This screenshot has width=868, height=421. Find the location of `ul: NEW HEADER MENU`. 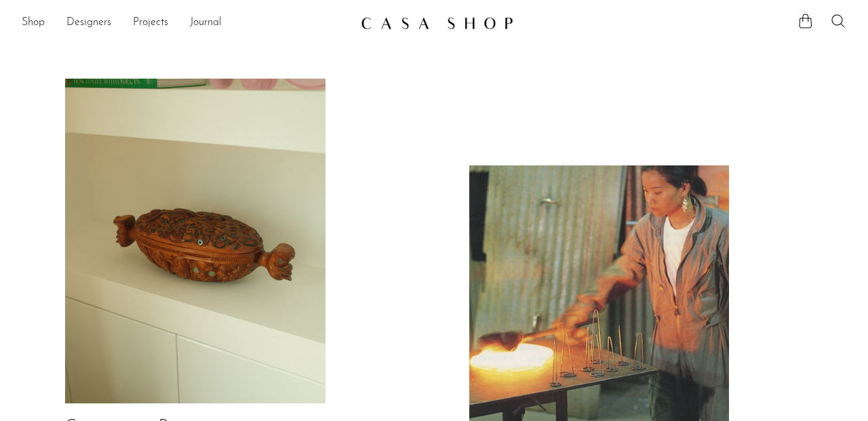

ul: NEW HEADER MENU is located at coordinates (186, 23).